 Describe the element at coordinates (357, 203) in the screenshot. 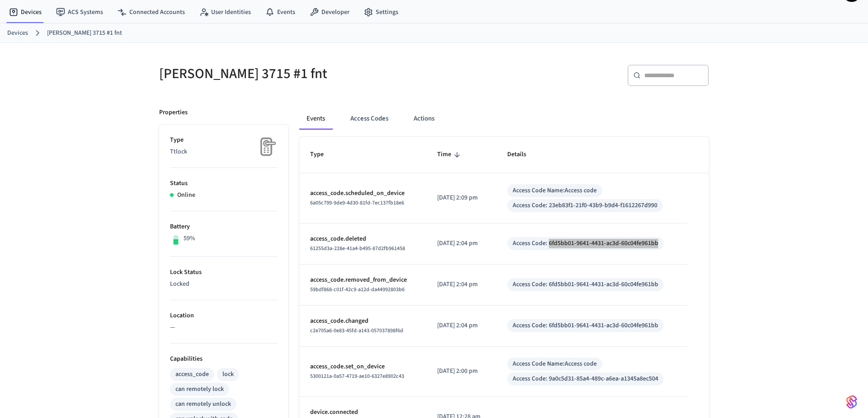

I see `span: 6a05c799-9de9-4d30-81fd-7ec137fb18e6` at that location.